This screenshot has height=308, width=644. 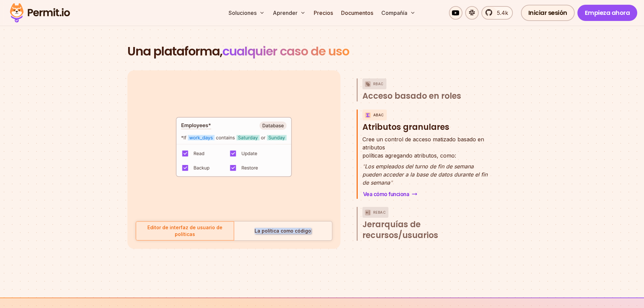 What do you see at coordinates (357, 13) in the screenshot?
I see `a: Documentos` at bounding box center [357, 13].